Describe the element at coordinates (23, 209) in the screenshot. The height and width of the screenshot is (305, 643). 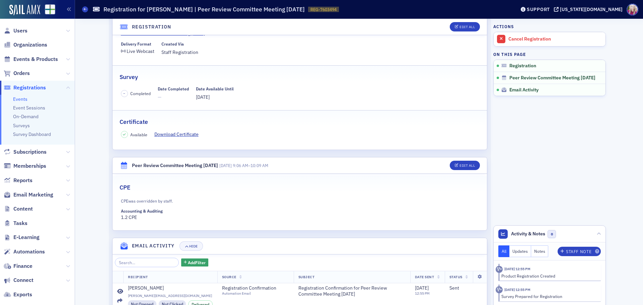
I see `span: Content` at that location.